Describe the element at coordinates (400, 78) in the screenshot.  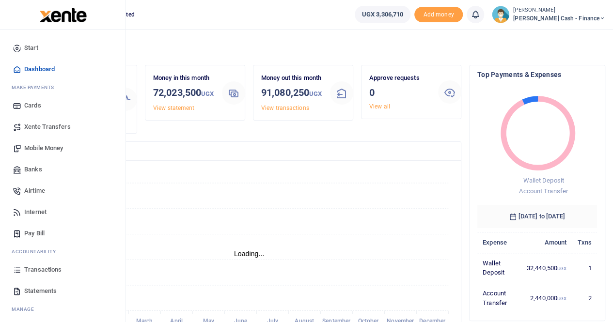
I see `p: Approve requests` at that location.